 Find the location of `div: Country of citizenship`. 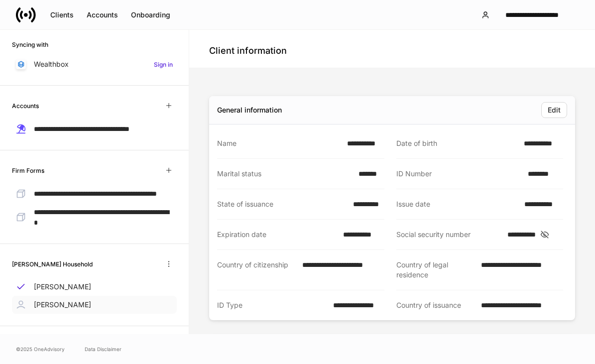

div: Country of citizenship is located at coordinates (256, 270).